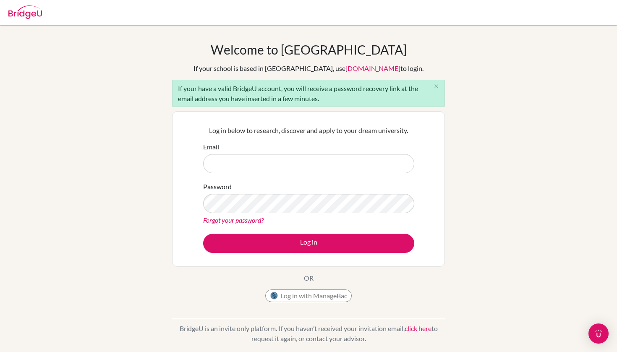 The height and width of the screenshot is (352, 617). What do you see at coordinates (599, 334) in the screenshot?
I see `div: Open Intercom Messenger` at bounding box center [599, 334].